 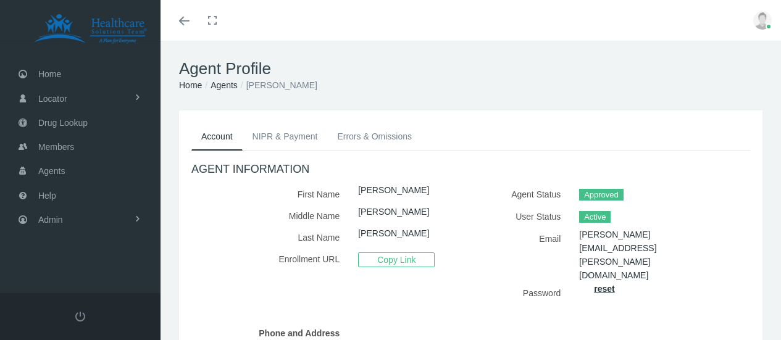 What do you see at coordinates (526, 293) in the screenshot?
I see `label: Password` at bounding box center [526, 293].